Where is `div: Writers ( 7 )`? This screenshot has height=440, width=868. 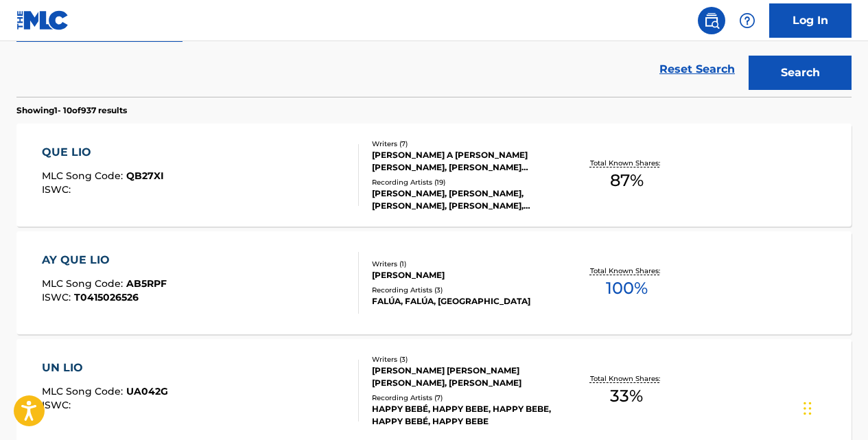
div: Writers ( 7 ) is located at coordinates (465, 144).